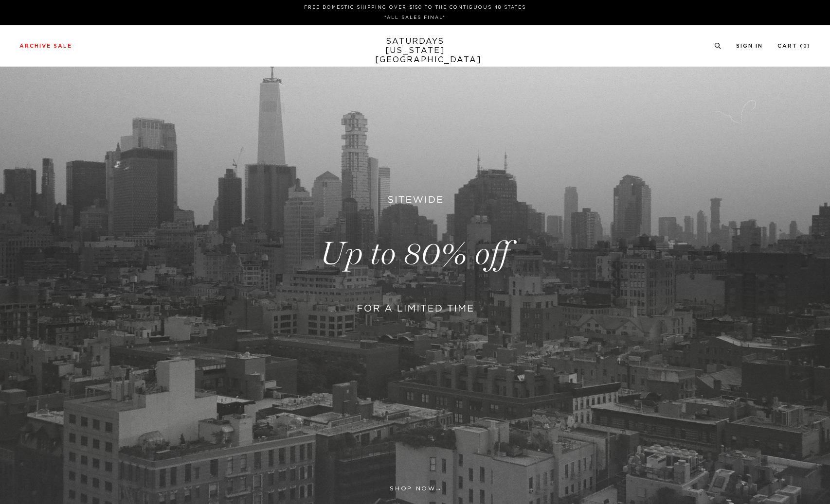 The width and height of the screenshot is (830, 504). Describe the element at coordinates (415, 17) in the screenshot. I see `p: *ALL SALES FINAL*` at that location.